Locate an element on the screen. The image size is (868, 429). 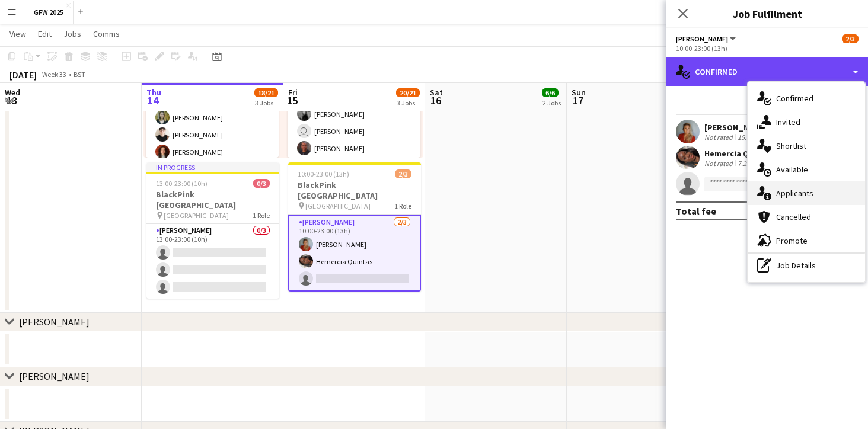
div: Invited is located at coordinates (806, 122).